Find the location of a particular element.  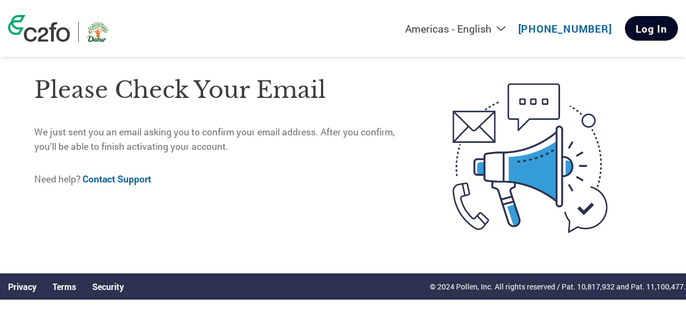

img: c2fo logo is located at coordinates (39, 28).